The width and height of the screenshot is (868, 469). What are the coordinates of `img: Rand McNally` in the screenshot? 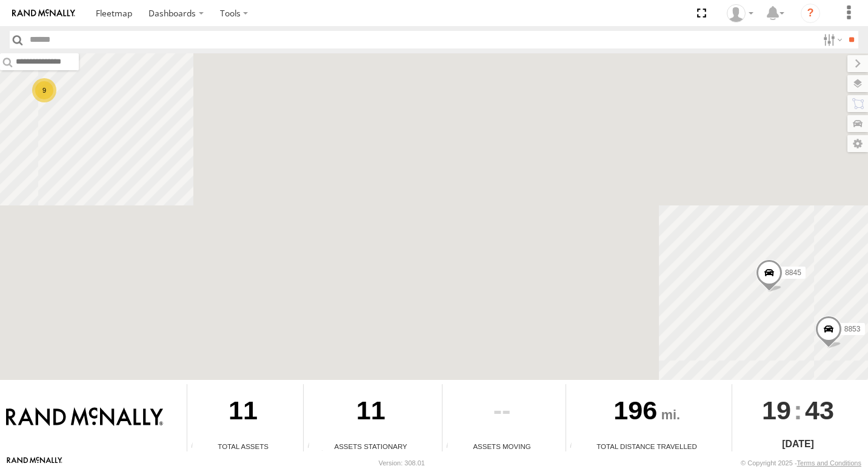 It's located at (84, 418).